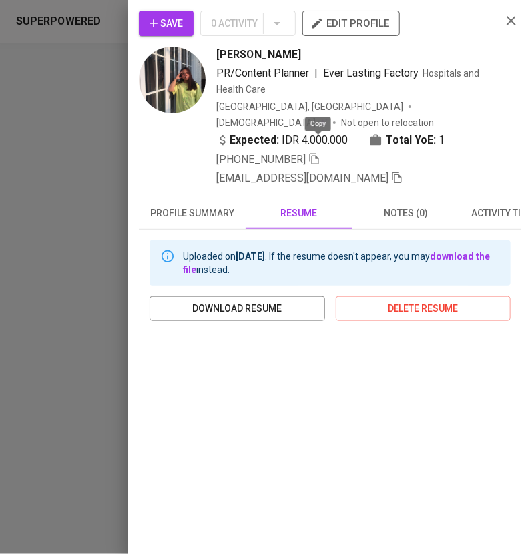 This screenshot has height=554, width=532. What do you see at coordinates (423, 309) in the screenshot?
I see `span: delete resume` at bounding box center [423, 309].